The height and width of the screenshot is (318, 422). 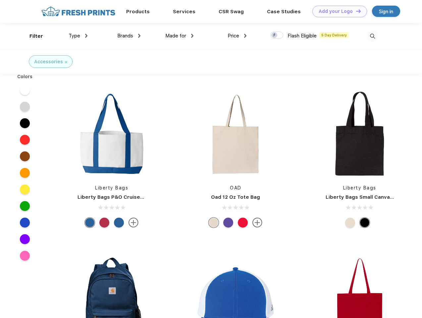 I want to click on a: OAD, so click(x=236, y=188).